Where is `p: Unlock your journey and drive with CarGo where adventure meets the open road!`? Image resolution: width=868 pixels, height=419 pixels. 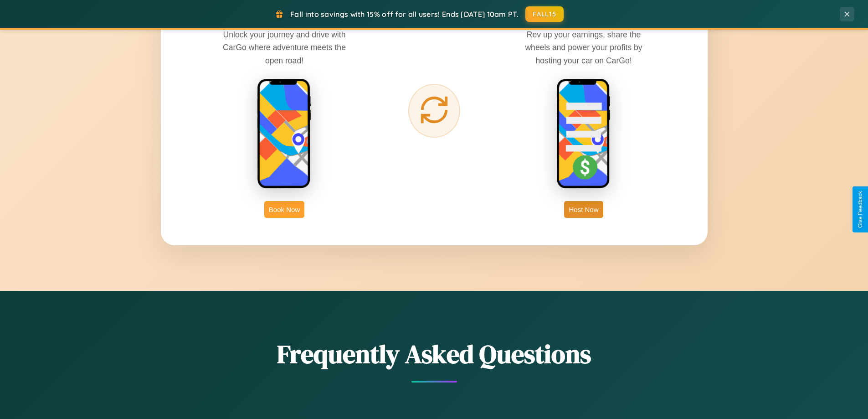
p: Unlock your journey and drive with CarGo where adventure meets the open road! is located at coordinates (284, 48).